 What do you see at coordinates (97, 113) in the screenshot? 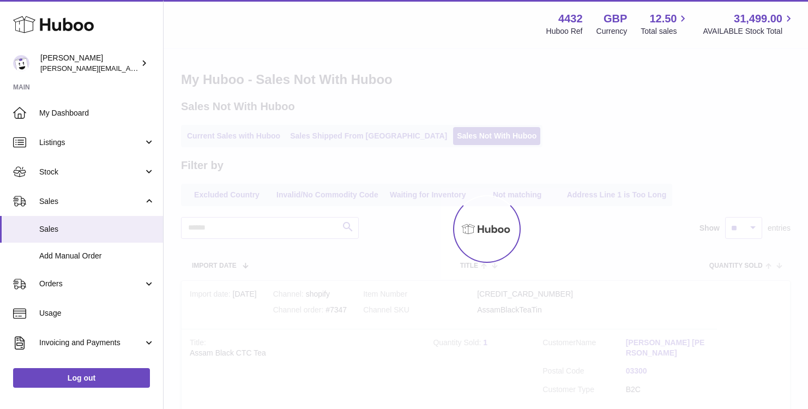
I see `span: My Dashboard` at bounding box center [97, 113].